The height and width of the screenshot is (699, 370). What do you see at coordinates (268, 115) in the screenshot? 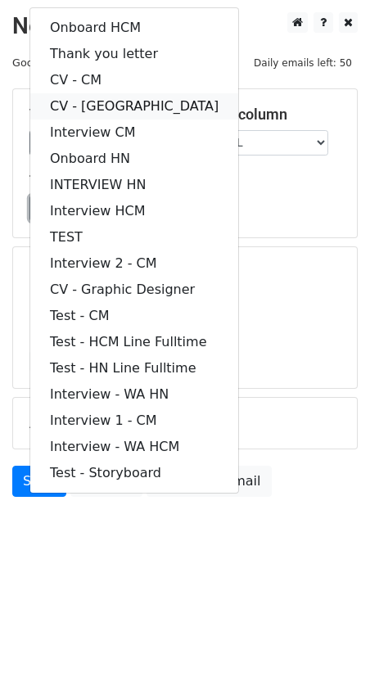
I see `h5: Email column` at bounding box center [268, 115].